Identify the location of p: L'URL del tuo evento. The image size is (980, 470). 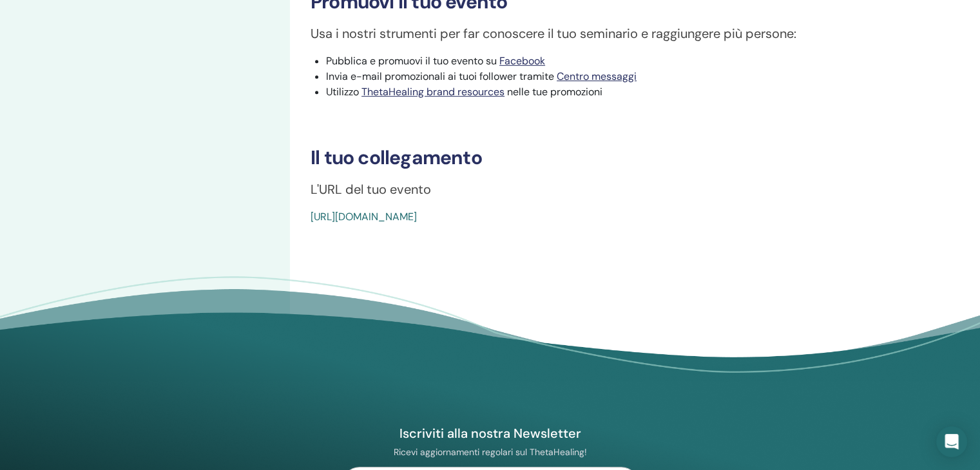
(616, 189).